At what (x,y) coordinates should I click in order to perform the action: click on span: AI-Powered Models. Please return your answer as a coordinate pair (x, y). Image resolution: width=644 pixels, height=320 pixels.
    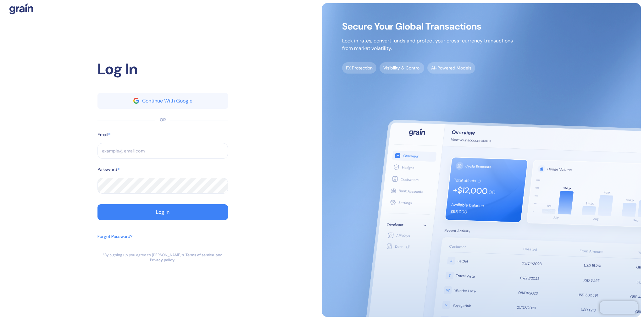
    Looking at the image, I should click on (451, 68).